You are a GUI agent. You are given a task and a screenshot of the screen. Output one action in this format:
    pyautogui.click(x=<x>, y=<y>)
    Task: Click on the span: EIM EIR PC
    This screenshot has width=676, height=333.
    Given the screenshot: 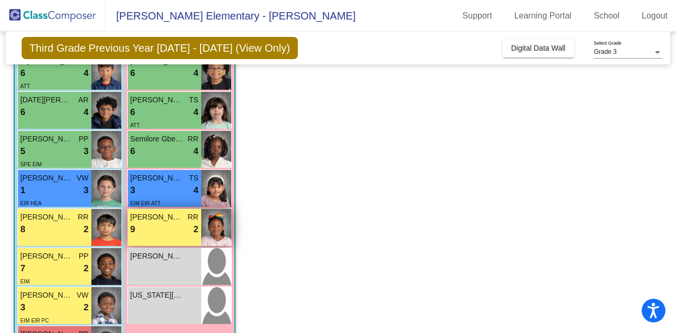 What is the action you would take?
    pyautogui.click(x=35, y=321)
    